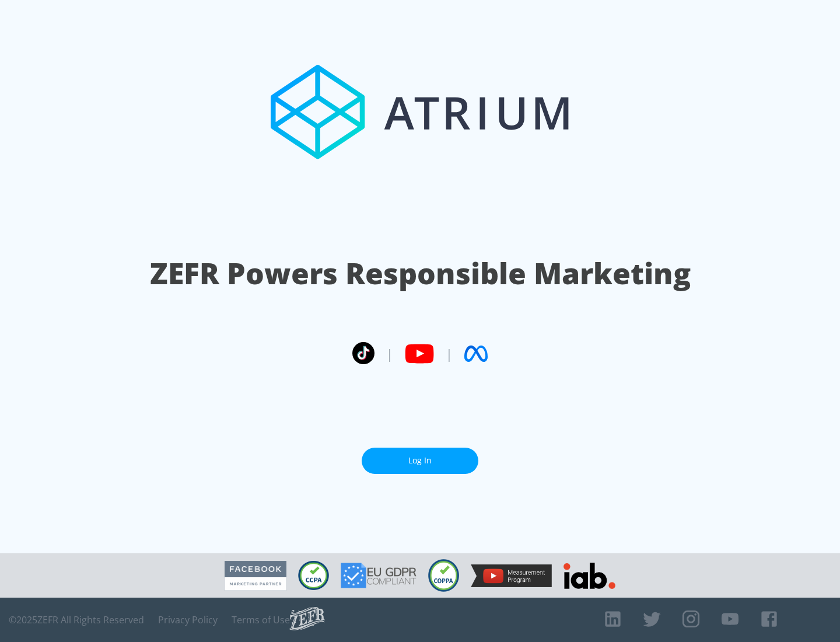  What do you see at coordinates (511, 575) in the screenshot?
I see `img: YouTube Measurement Program` at bounding box center [511, 575].